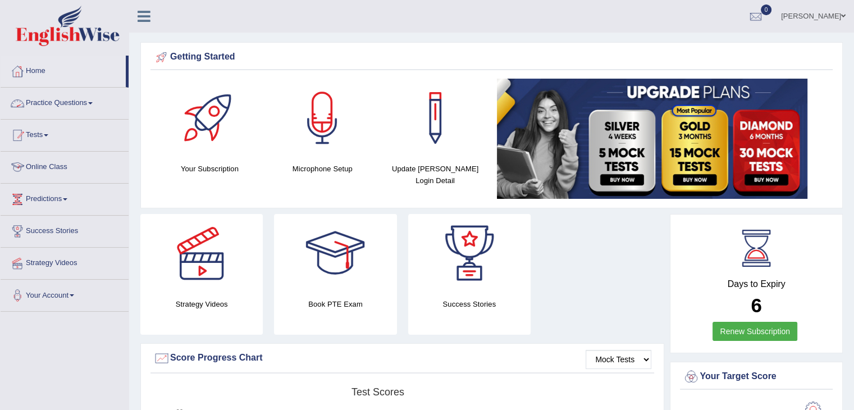 Image resolution: width=854 pixels, height=410 pixels. What do you see at coordinates (210, 169) in the screenshot?
I see `h4: Your Subscription` at bounding box center [210, 169].